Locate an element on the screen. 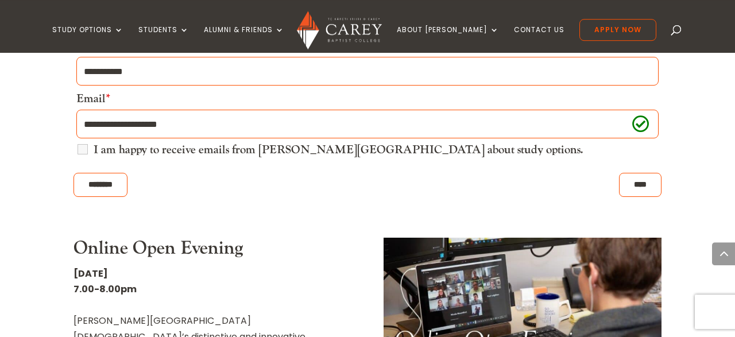  img: Carey Baptist College is located at coordinates (339, 30).